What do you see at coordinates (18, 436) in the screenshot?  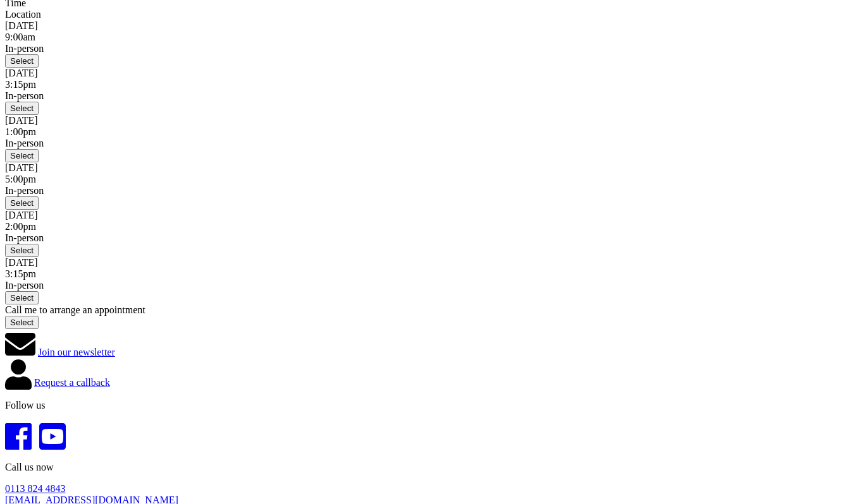 I see `i: Facebook` at bounding box center [18, 436].